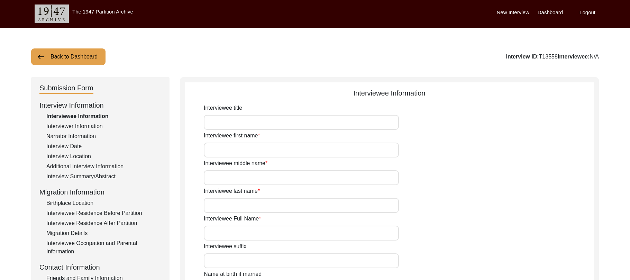 Image resolution: width=630 pixels, height=280 pixels. I want to click on label: Dashboard, so click(550, 12).